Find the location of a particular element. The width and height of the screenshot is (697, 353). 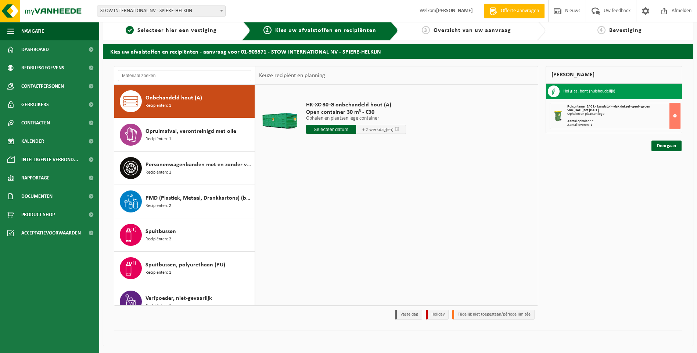

span: Product Shop is located at coordinates (38, 215).